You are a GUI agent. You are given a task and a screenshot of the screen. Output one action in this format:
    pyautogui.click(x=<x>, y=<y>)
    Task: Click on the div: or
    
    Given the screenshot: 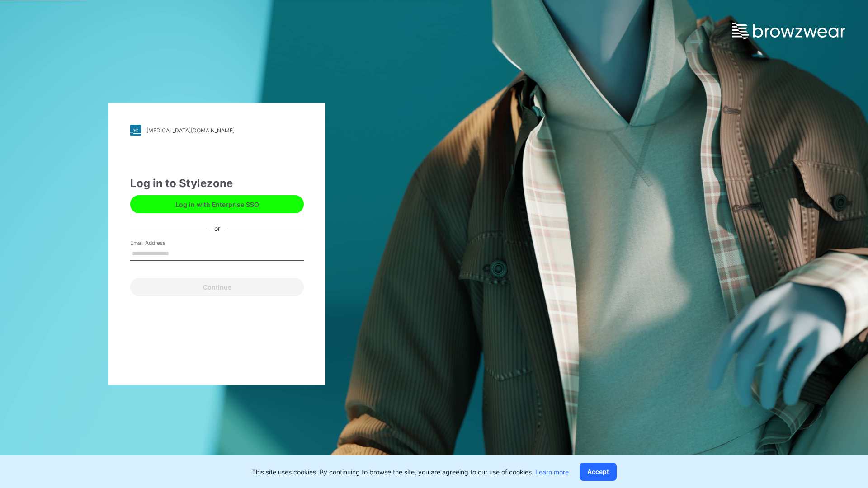 What is the action you would take?
    pyautogui.click(x=217, y=228)
    